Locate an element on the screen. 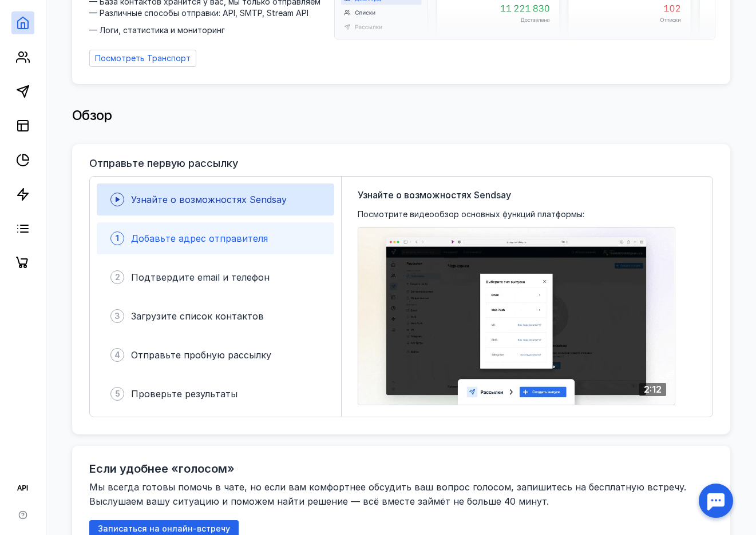 This screenshot has height=535, width=756. span: Подтвердите email и телефон is located at coordinates (201, 278).